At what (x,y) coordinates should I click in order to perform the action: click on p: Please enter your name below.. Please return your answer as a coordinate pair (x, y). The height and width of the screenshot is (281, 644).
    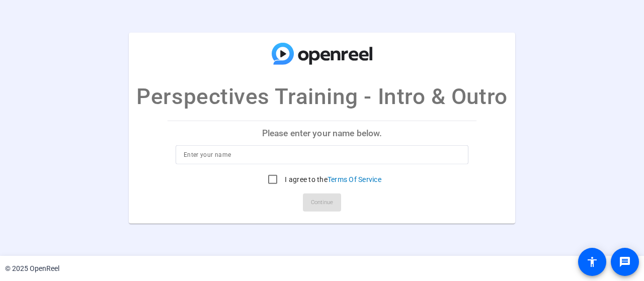
    Looking at the image, I should click on (322, 133).